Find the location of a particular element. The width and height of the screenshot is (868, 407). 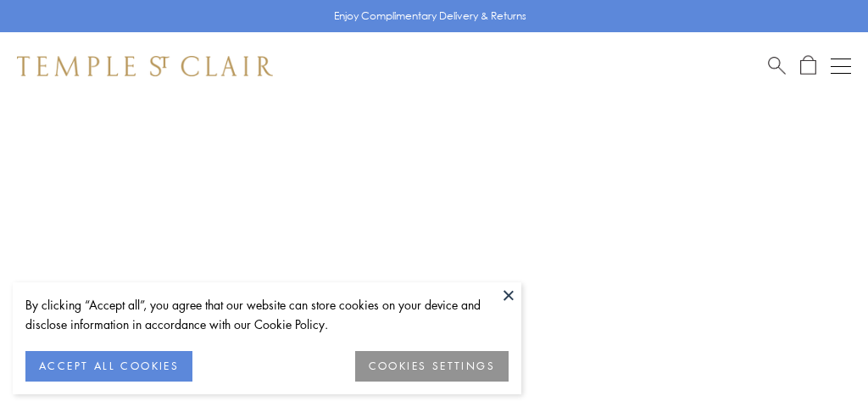

button: COOKIES SETTINGS is located at coordinates (432, 366).